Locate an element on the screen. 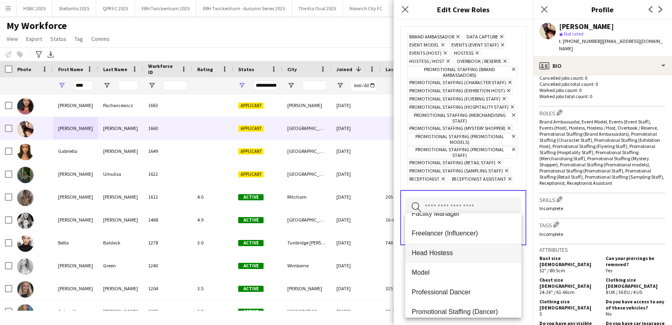 The width and height of the screenshot is (672, 325). img: Gabriella Kargbo is located at coordinates (25, 152).